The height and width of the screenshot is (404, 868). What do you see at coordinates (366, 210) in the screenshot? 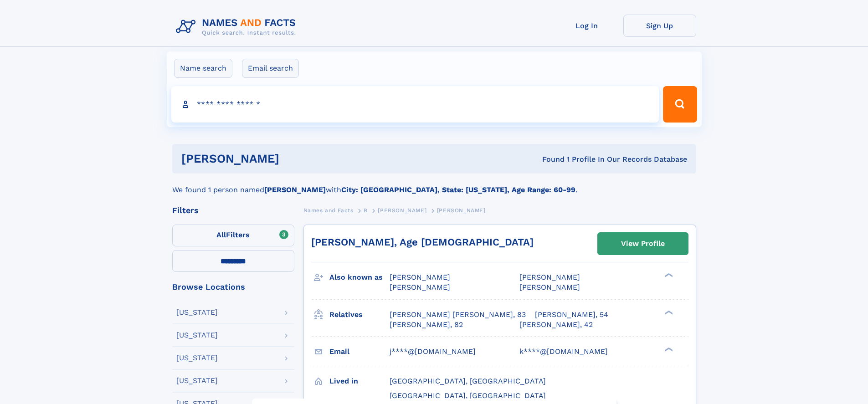
I see `a: B` at bounding box center [366, 210].